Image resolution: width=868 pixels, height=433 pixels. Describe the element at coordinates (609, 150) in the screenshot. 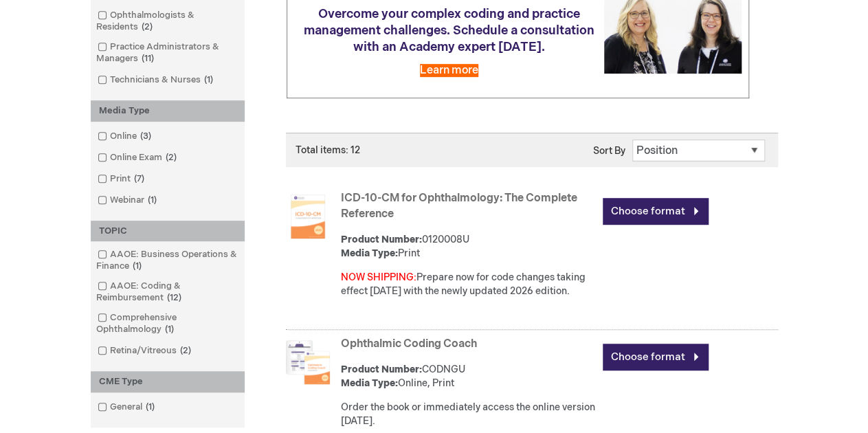

I see `label: Sort By` at that location.